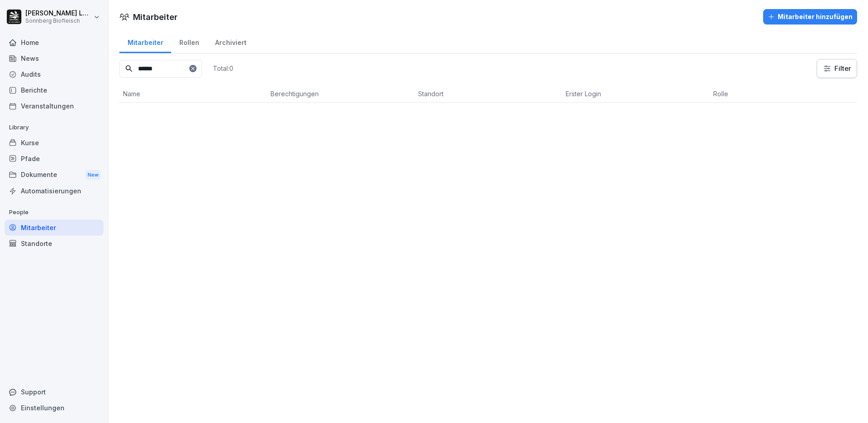  What do you see at coordinates (54, 174) in the screenshot?
I see `a: DokumenteNew` at bounding box center [54, 174].